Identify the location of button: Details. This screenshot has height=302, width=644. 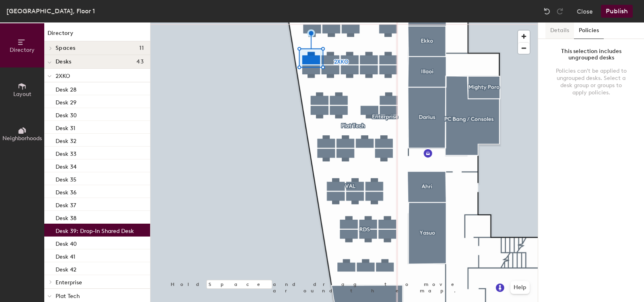
(560, 30).